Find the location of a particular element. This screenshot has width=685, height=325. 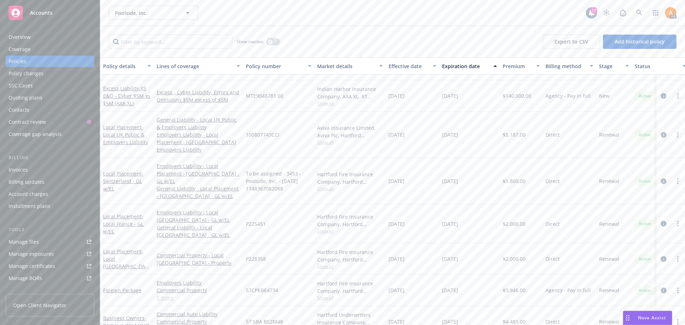

a: Report a Bug is located at coordinates (623, 13).